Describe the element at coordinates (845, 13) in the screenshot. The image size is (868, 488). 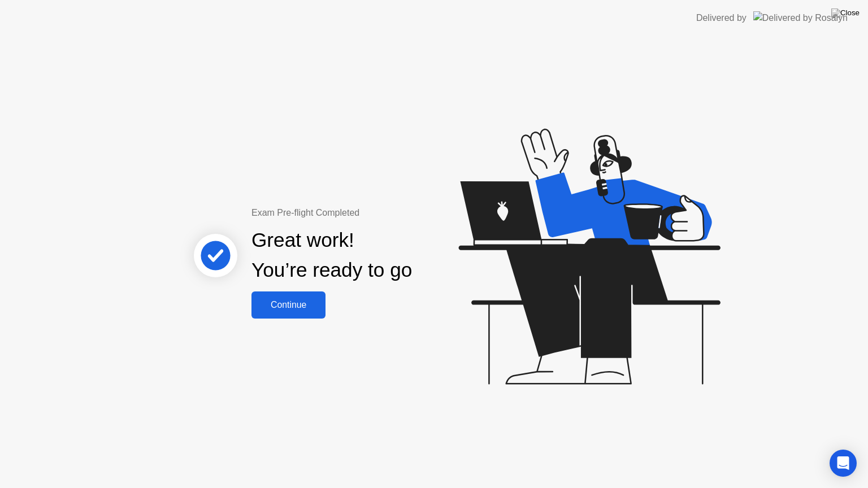
I see `img: Close` at that location.